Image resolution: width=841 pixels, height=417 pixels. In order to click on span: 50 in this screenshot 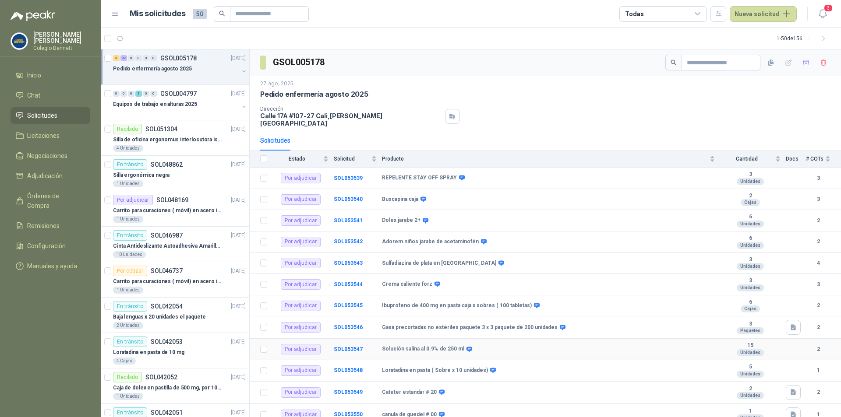, I will do `click(200, 14)`.